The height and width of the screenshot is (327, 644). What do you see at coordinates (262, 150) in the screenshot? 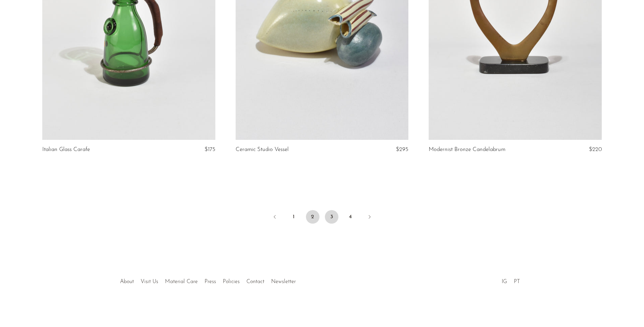
I see `a: Ceramic Studio Vessel` at bounding box center [262, 150].